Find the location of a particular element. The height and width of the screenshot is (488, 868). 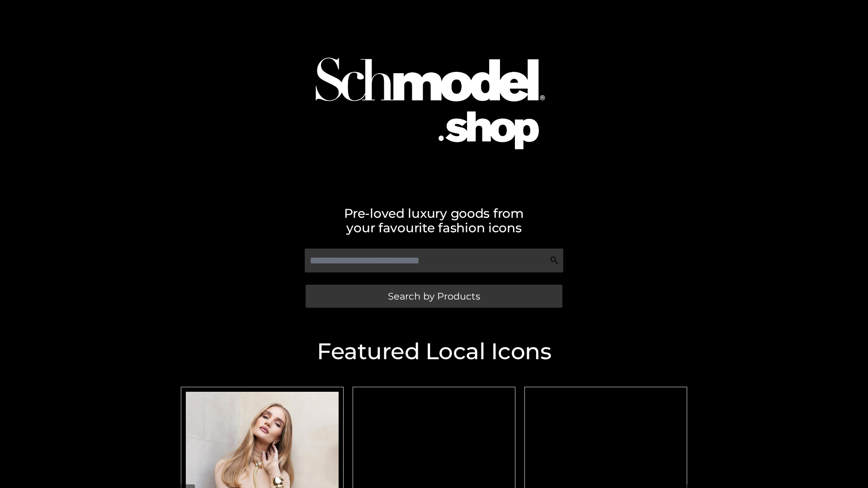

span: Search by Products is located at coordinates (434, 296).